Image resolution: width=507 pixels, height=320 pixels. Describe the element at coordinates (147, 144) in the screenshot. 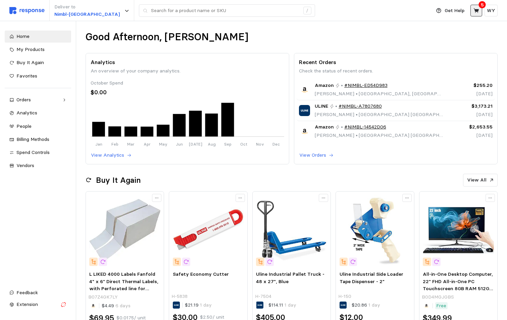

I see `tspan: Apr` at that location.